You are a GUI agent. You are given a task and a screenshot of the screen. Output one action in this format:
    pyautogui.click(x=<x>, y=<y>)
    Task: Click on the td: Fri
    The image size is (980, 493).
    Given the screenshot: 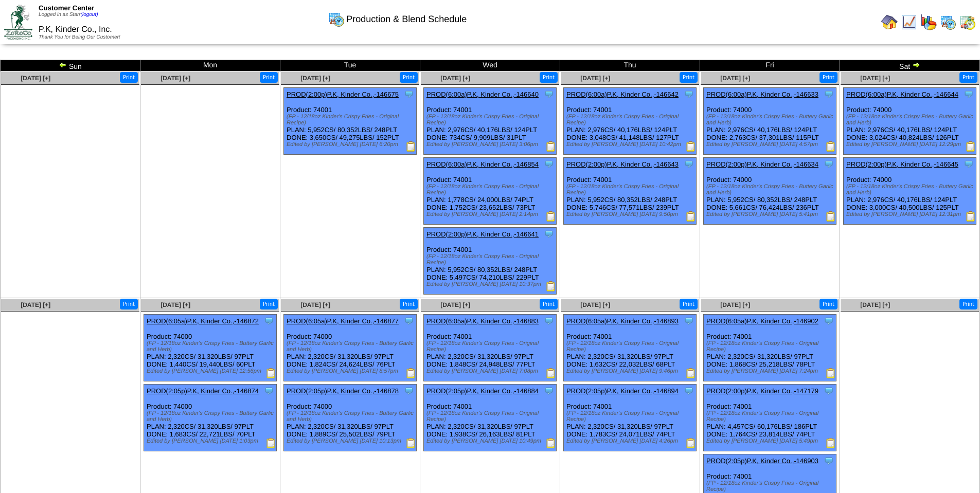 What is the action you would take?
    pyautogui.click(x=770, y=66)
    